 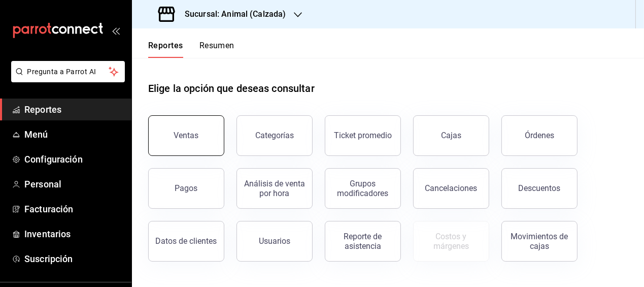 What do you see at coordinates (275, 188) in the screenshot?
I see `button: Análisis de venta por hora` at bounding box center [275, 188].